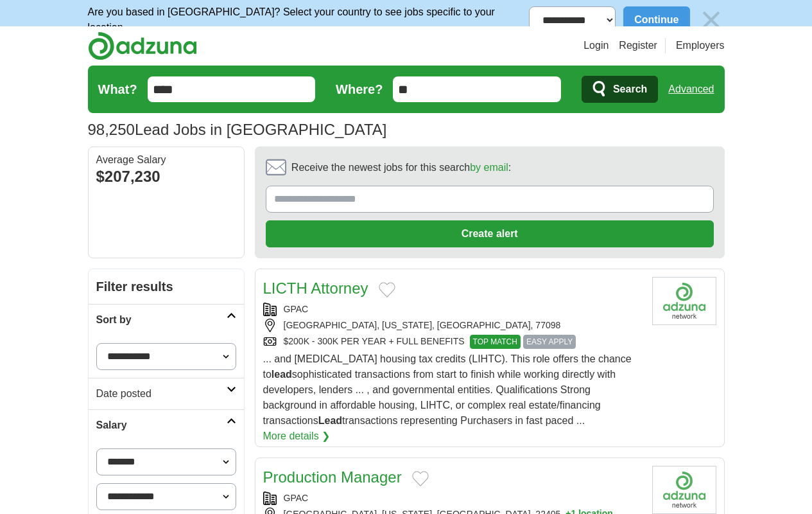 The width and height of the screenshot is (812, 514). Describe the element at coordinates (161, 425) in the screenshot. I see `h2: Salary` at that location.